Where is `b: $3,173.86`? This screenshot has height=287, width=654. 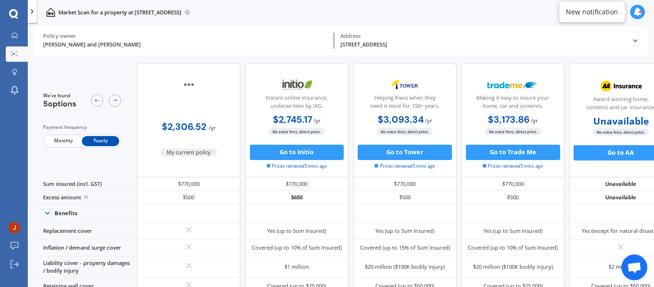
b: $3,173.86 is located at coordinates (508, 119).